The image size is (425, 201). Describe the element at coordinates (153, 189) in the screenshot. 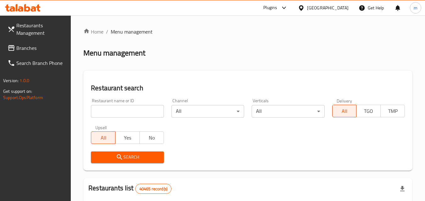

I see `div: Total records count` at that location.